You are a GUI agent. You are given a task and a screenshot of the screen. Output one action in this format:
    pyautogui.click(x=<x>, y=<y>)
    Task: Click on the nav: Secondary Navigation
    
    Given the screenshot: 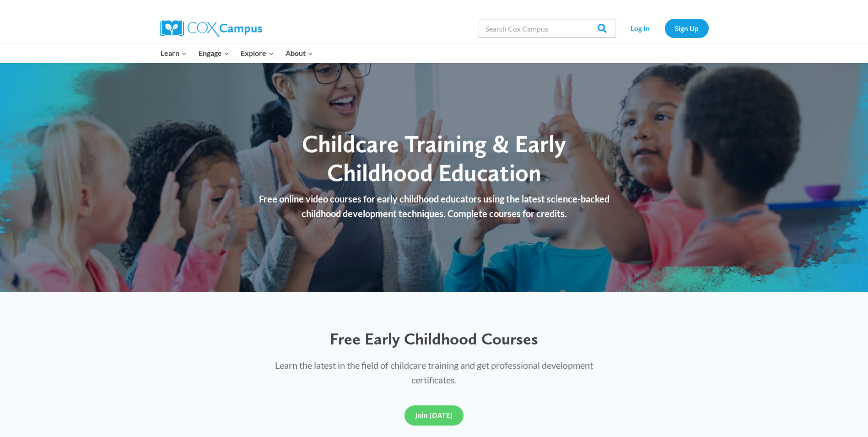 What is the action you would take?
    pyautogui.click(x=665, y=28)
    